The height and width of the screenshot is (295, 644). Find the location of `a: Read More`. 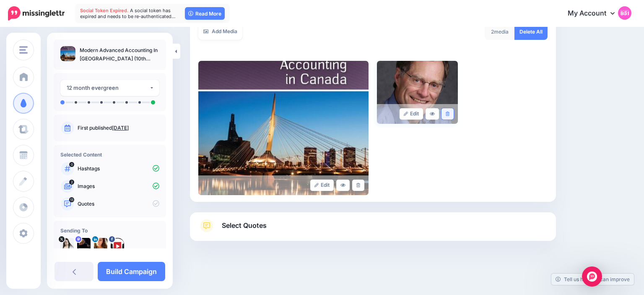

a: Read More is located at coordinates (204, 13).